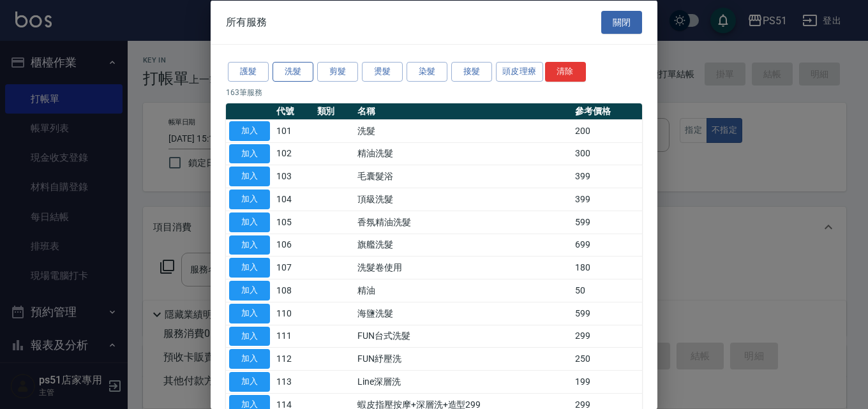 Image resolution: width=868 pixels, height=409 pixels. What do you see at coordinates (293, 381) in the screenshot?
I see `td: 113` at bounding box center [293, 381].